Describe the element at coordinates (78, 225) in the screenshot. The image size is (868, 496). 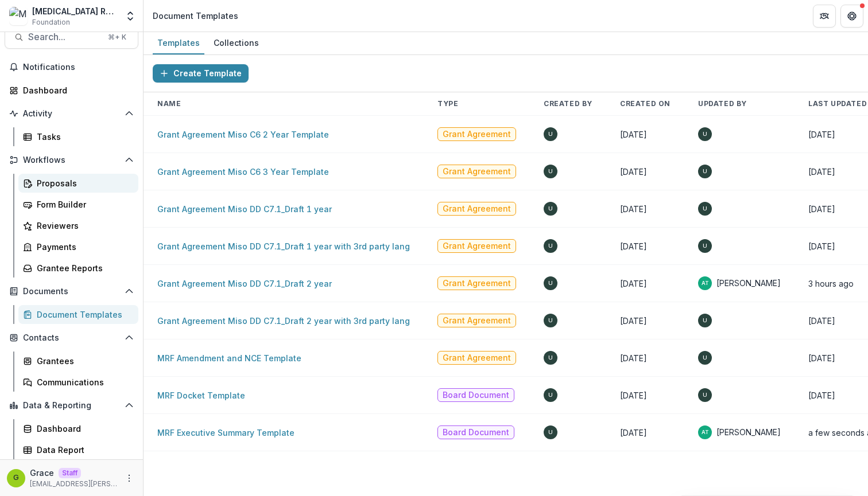
I see `a: Reviewers` at that location.